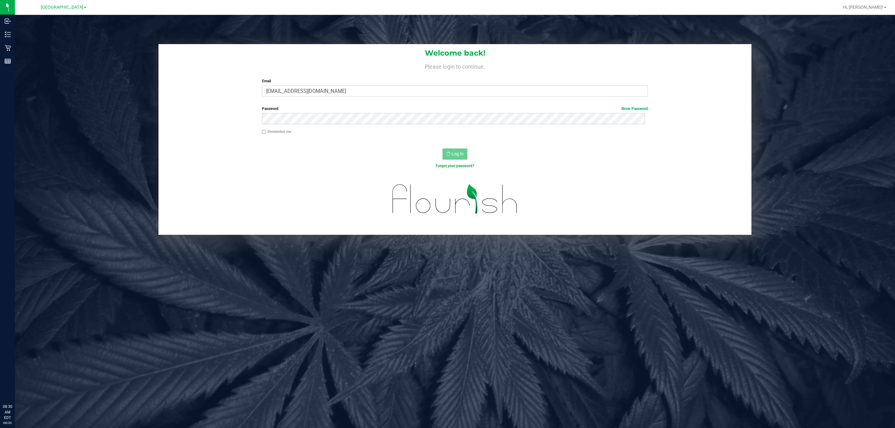  I want to click on a: Forgot your password?, so click(455, 166).